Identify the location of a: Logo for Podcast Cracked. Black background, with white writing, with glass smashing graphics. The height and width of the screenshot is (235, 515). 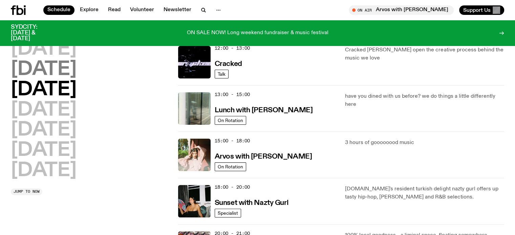
(194, 62).